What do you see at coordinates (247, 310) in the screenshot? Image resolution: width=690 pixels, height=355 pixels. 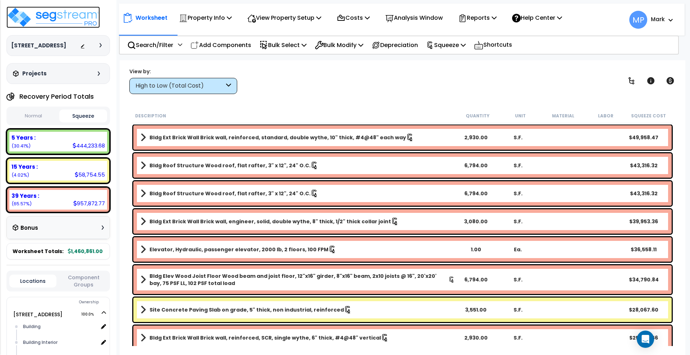 I see `b: Site Concrete Paving Slab on grade, 5" thick, non industrial, reinforced` at bounding box center [247, 310].